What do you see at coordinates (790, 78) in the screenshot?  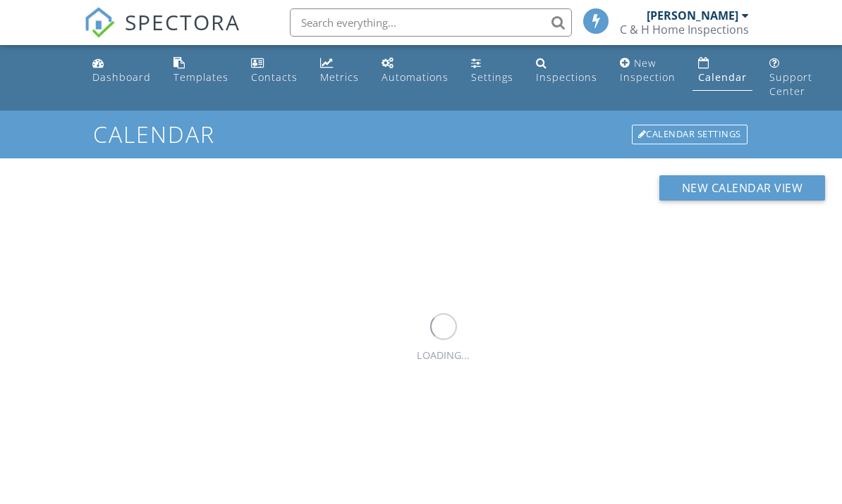 I see `a: Support Center` at bounding box center [790, 78].